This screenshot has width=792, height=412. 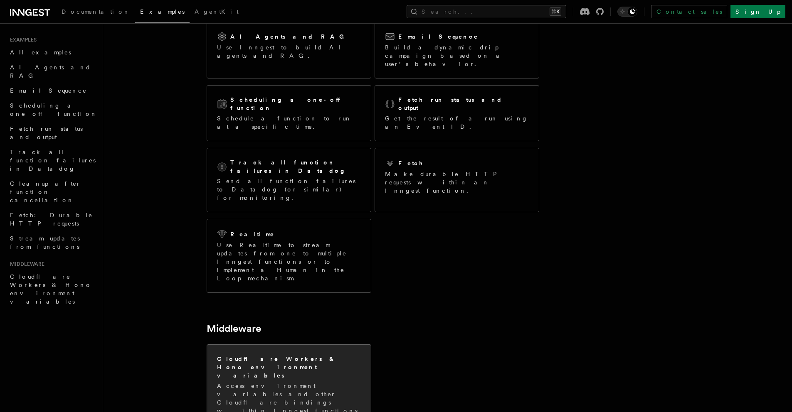 I want to click on a: Fetch run status and output, so click(x=52, y=133).